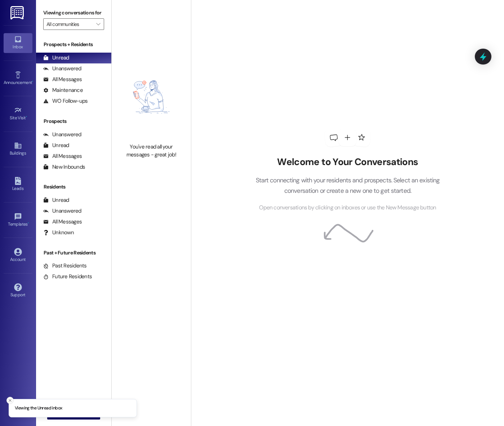  I want to click on a: Leads, so click(18, 184).